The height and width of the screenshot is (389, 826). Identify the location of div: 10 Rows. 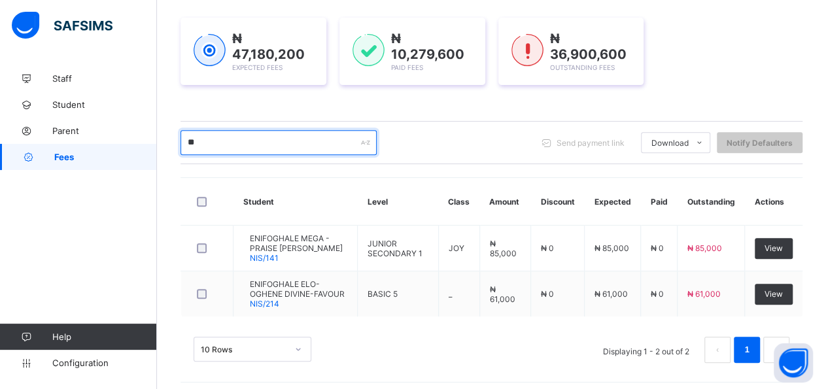
(244, 349).